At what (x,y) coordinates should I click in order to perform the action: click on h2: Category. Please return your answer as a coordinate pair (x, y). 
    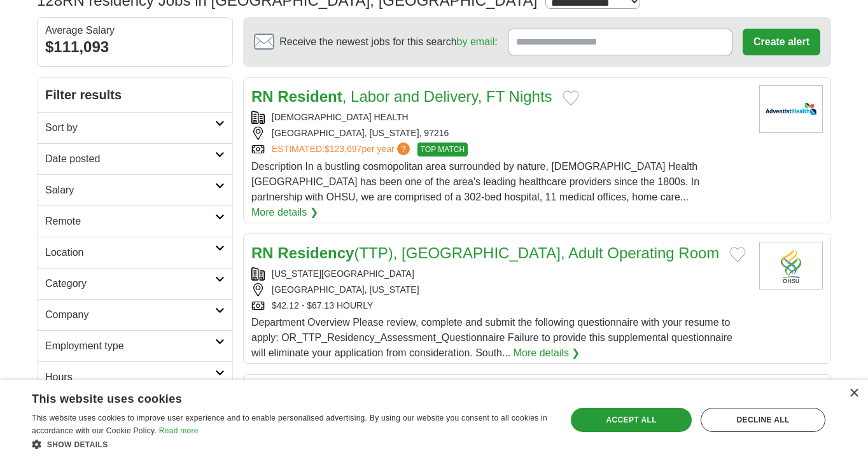
    Looking at the image, I should click on (129, 284).